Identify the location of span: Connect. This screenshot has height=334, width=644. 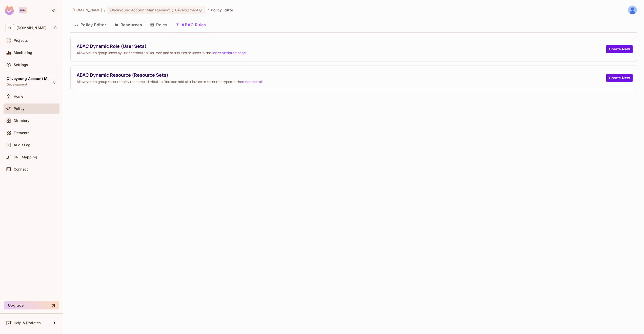
(21, 169).